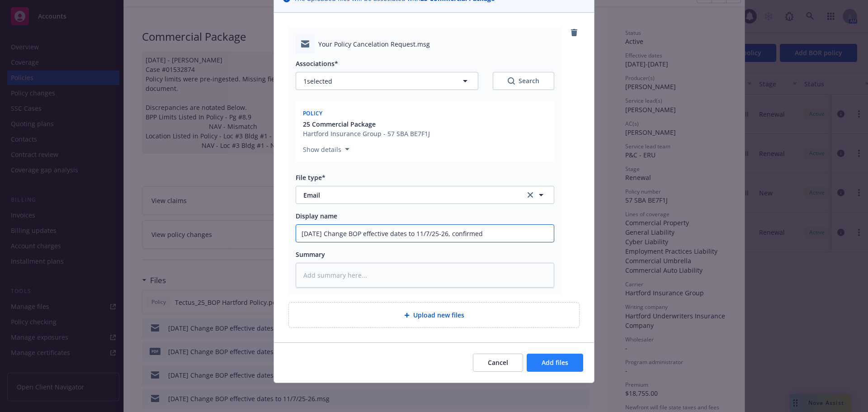 The height and width of the screenshot is (412, 868). I want to click on span: Upload new files, so click(438, 315).